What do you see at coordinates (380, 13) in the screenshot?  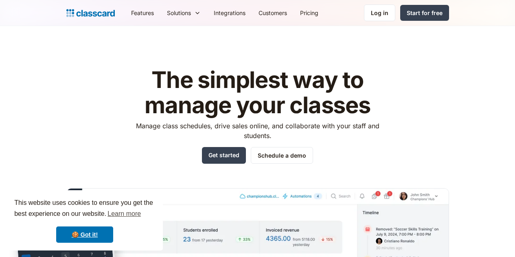 I see `a: Log in` at bounding box center [380, 13].